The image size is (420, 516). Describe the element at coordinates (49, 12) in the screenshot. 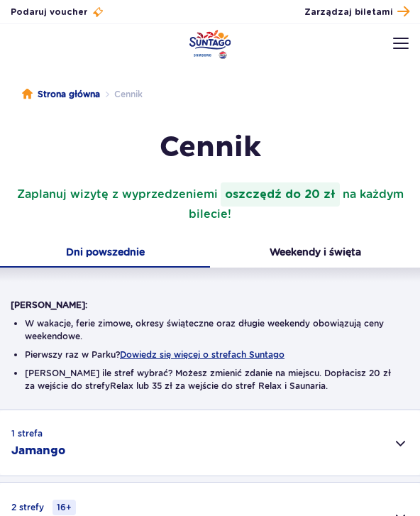

I see `span: Podaruj voucher` at that location.